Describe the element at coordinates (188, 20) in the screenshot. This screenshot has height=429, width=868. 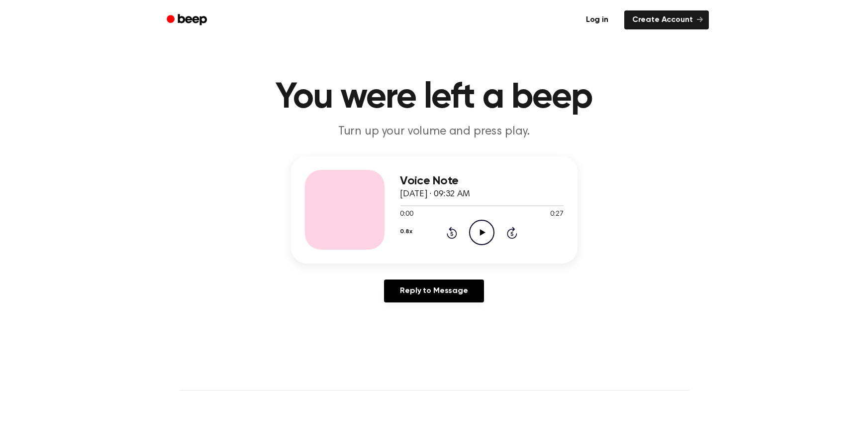
I see `a: Beep` at that location.